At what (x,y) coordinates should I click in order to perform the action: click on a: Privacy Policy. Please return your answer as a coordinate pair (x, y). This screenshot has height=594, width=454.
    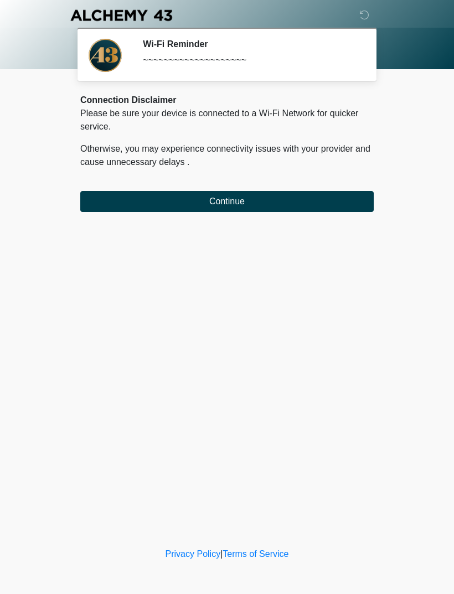
    Looking at the image, I should click on (193, 554).